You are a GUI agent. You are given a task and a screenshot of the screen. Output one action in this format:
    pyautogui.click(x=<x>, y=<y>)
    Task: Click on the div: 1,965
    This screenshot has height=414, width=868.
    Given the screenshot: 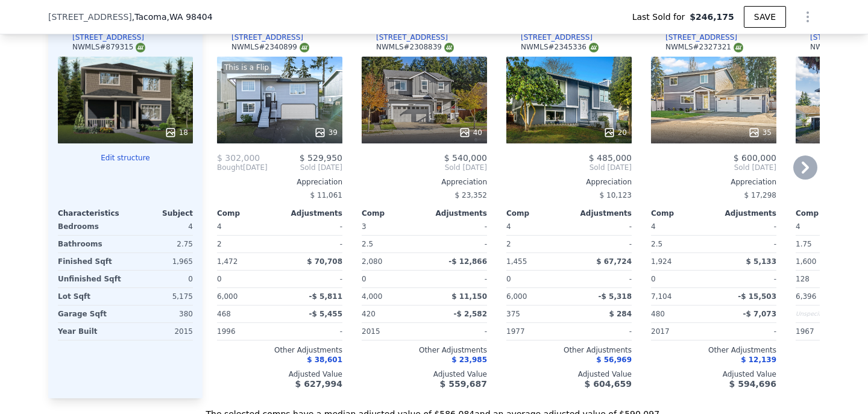 What is the action you would take?
    pyautogui.click(x=160, y=261)
    